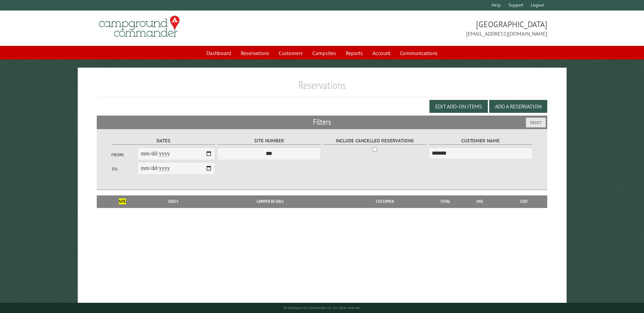 The image size is (644, 313). What do you see at coordinates (524, 201) in the screenshot?
I see `th: Edit` at bounding box center [524, 201].